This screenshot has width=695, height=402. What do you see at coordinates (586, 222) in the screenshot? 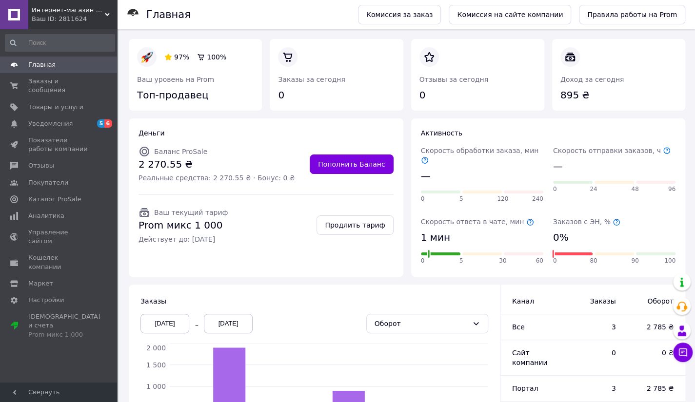
I see `span: Заказов с ЭН, %` at bounding box center [586, 222].